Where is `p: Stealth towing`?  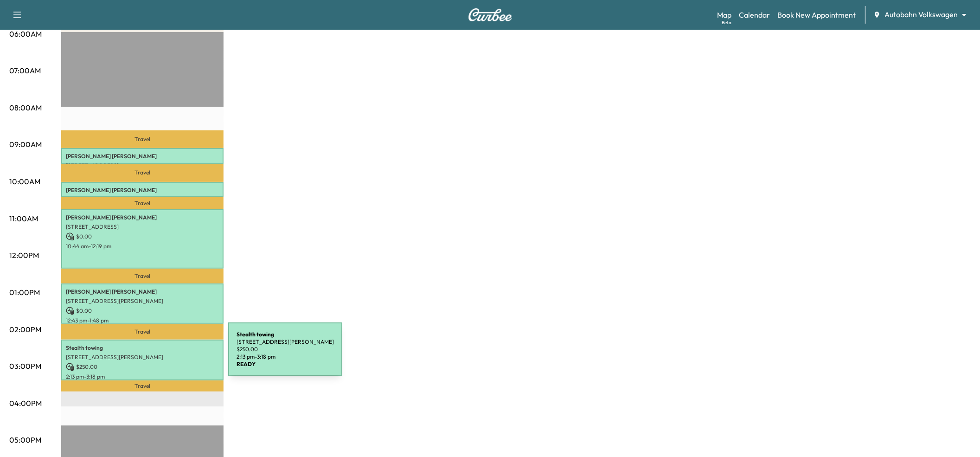
p: Stealth towing is located at coordinates (143, 348).